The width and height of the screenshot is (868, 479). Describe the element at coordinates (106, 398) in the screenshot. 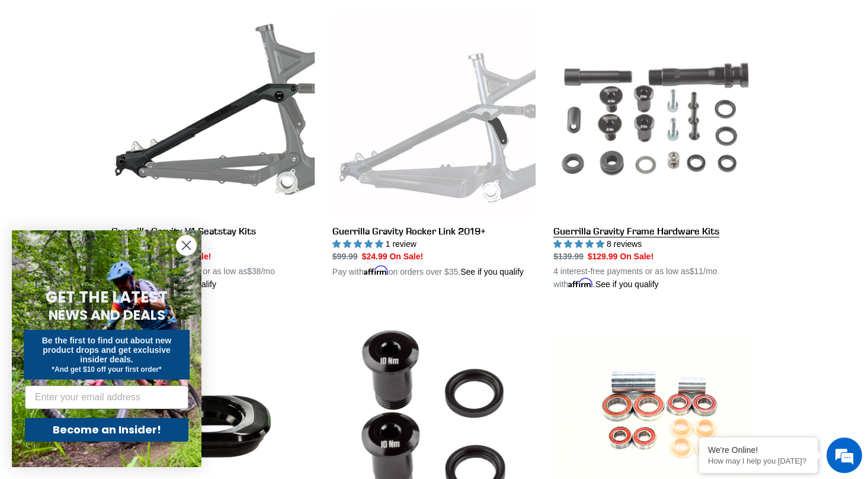

I see `input: Enter your email address` at that location.